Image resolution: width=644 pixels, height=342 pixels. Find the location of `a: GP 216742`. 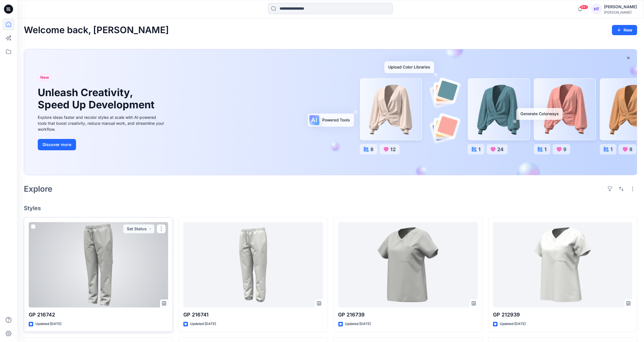

a: GP 216742 is located at coordinates (98, 265).